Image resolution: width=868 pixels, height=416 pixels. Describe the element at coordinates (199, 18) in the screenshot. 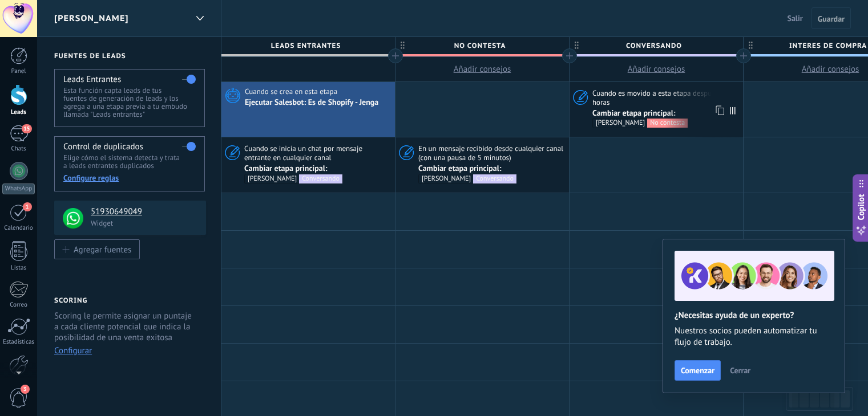

I see `div: Cielito-Nelly` at that location.